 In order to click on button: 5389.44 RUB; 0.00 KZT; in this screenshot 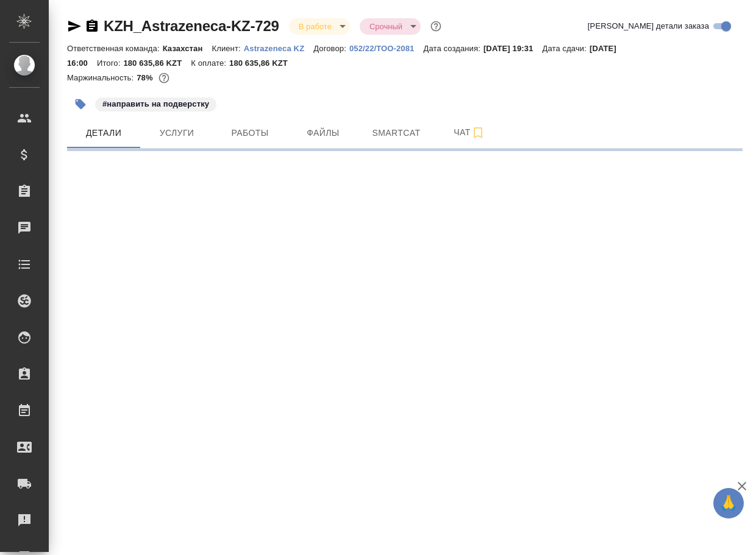, I will do `click(164, 78)`.